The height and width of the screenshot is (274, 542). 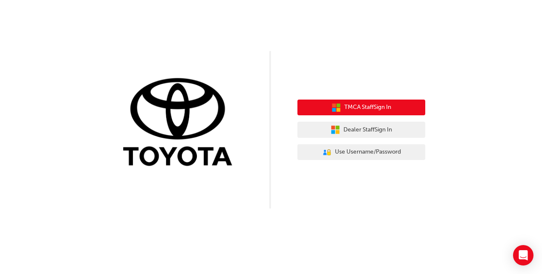 I want to click on span: Use Username/Password, so click(x=367, y=152).